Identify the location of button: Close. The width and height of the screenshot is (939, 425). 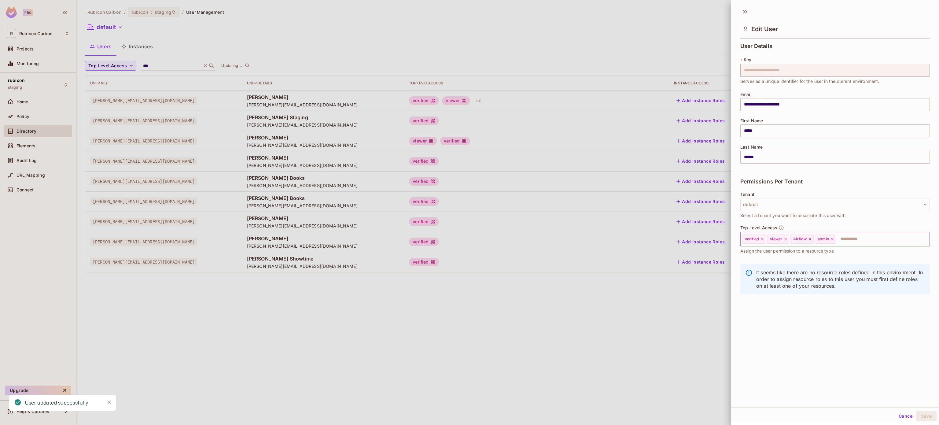
(109, 402).